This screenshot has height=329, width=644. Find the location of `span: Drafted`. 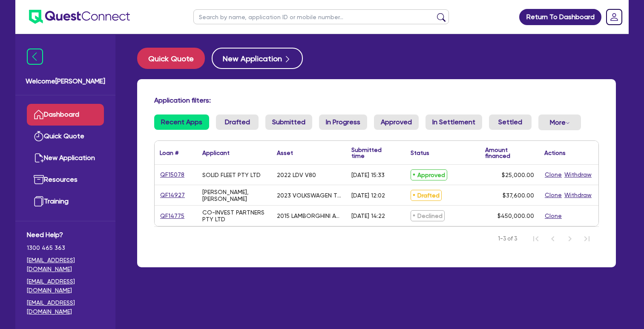

span: Drafted is located at coordinates (426, 195).